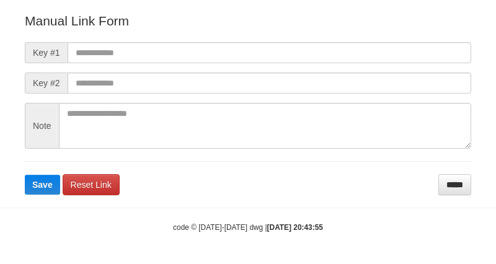  I want to click on span: Reset Link, so click(91, 185).